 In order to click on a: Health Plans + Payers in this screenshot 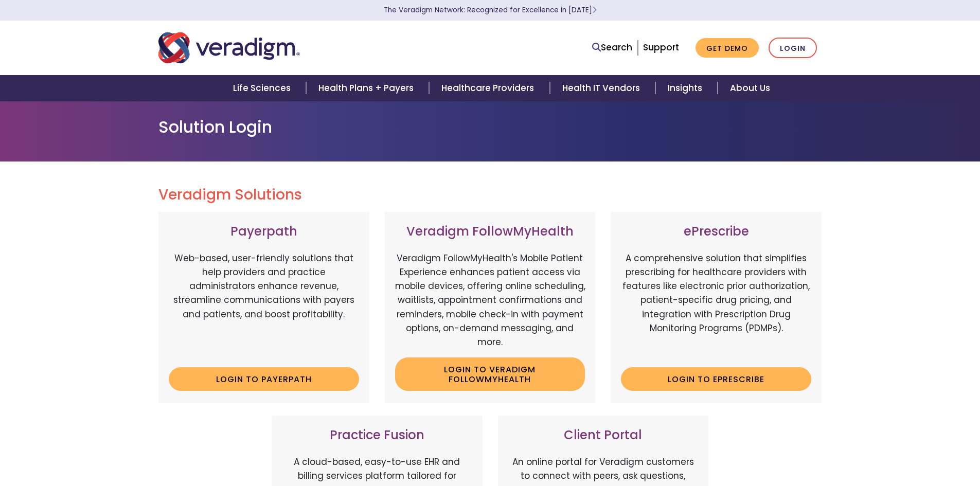, I will do `click(368, 88)`.